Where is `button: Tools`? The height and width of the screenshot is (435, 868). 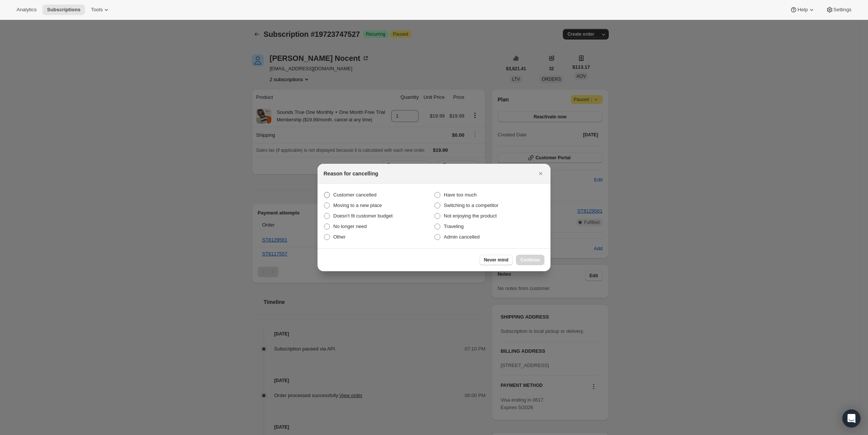 button: Tools is located at coordinates (100, 10).